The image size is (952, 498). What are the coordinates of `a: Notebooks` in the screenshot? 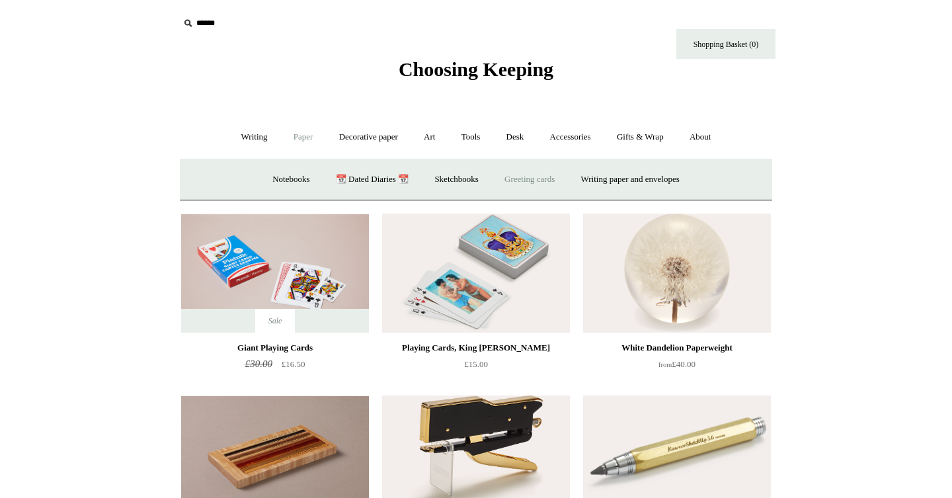 It's located at (291, 179).